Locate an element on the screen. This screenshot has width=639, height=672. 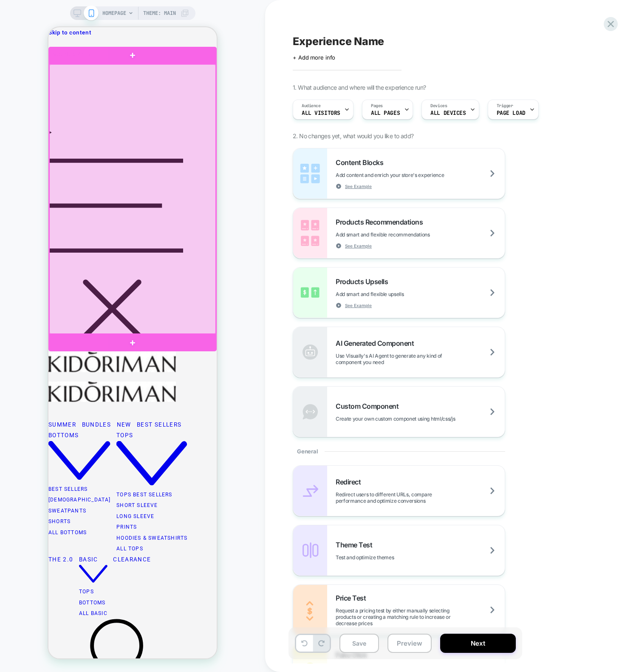
span: Use Visually's AI Agent to generate any kind of component you need is located at coordinates (421, 359).